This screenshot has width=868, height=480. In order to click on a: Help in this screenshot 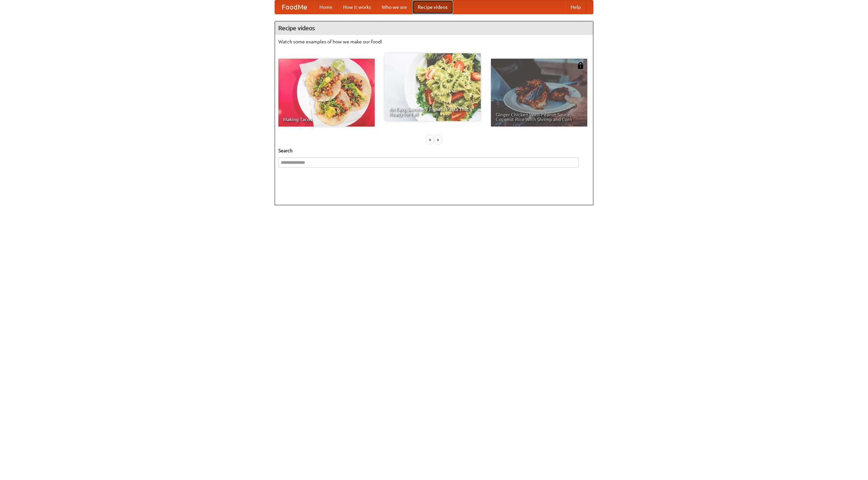, I will do `click(575, 7)`.